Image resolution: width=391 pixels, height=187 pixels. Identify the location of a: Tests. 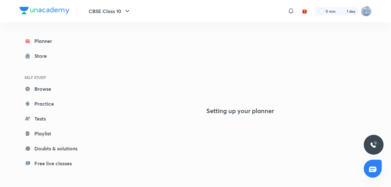
(56, 119).